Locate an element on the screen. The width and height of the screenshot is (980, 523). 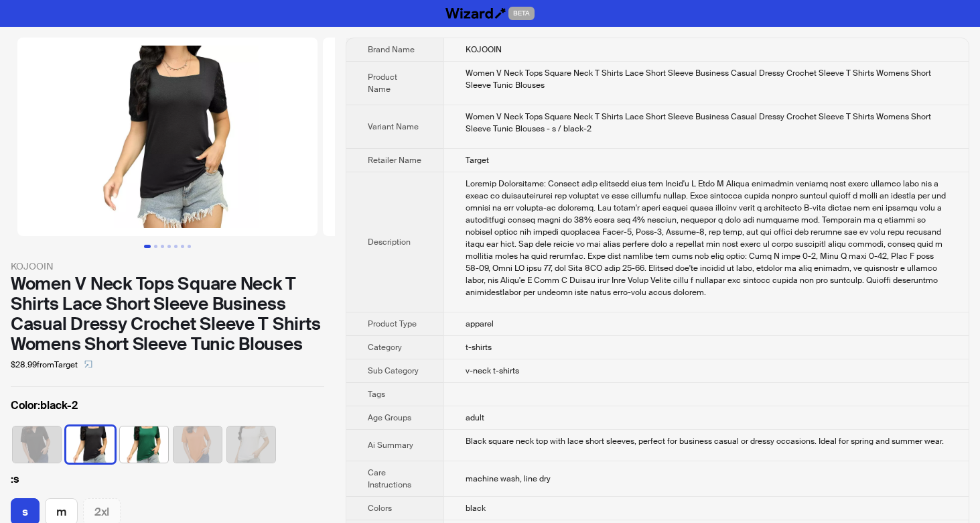
span: BETA is located at coordinates (521, 13).